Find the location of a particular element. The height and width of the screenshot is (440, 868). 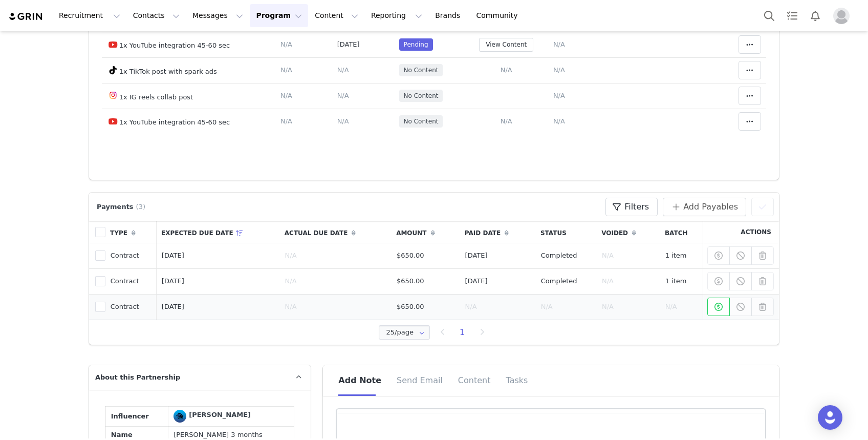

button: Reporting is located at coordinates (397, 15).